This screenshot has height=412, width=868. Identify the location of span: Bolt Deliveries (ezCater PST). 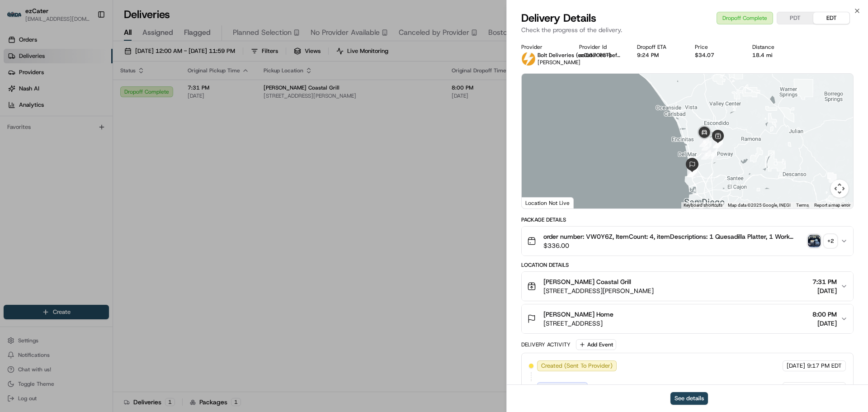
(574, 55).